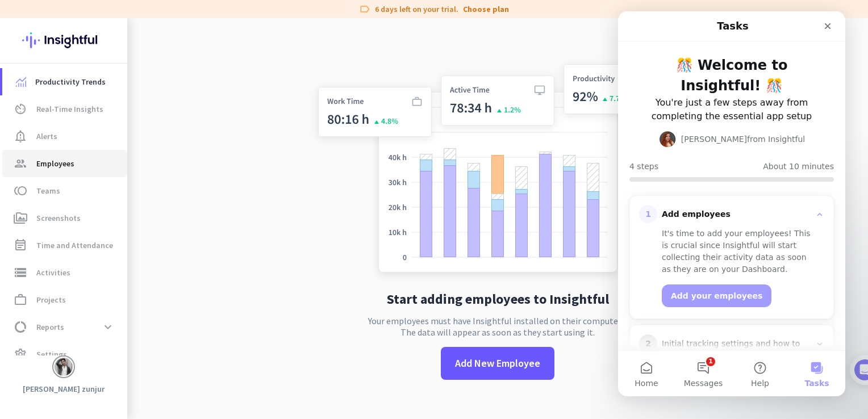 This screenshot has width=868, height=419. Describe the element at coordinates (114, 98) in the screenshot. I see `div: You're just a few steps away from completing the essential app setup` at that location.